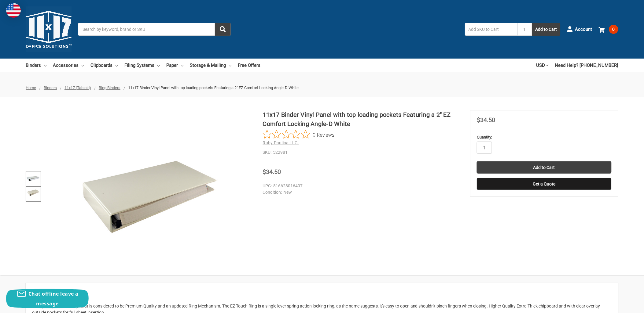 Image resolution: width=644 pixels, height=313 pixels. What do you see at coordinates (210, 65) in the screenshot?
I see `a: Storage & Mailing` at bounding box center [210, 65].